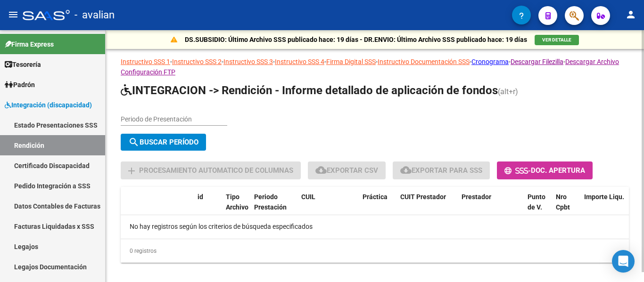  What do you see at coordinates (211, 170) in the screenshot?
I see `button: Procesamiento automatico de columnas` at bounding box center [211, 170].